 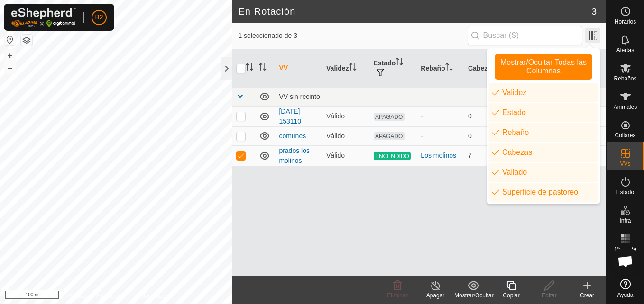 What do you see at coordinates (625, 135) in the screenshot?
I see `span: Collares` at bounding box center [625, 135].